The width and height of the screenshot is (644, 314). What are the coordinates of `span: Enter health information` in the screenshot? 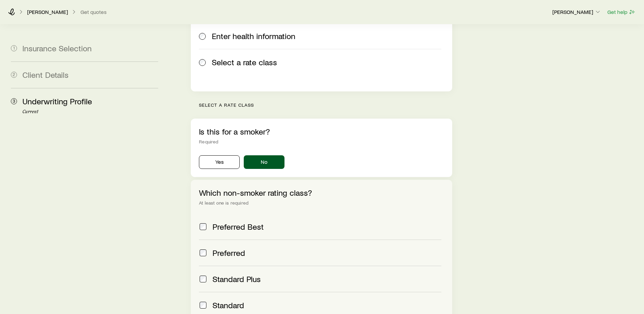 It's located at (254, 36).